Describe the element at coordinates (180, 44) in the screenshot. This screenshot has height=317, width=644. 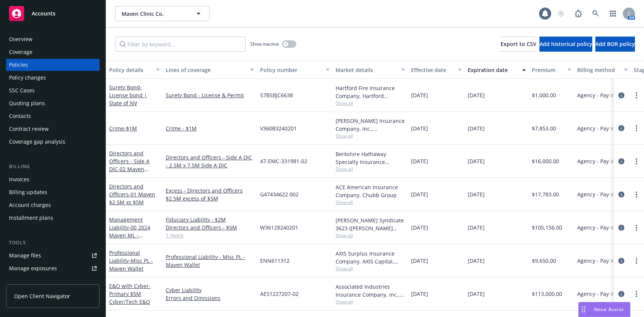
I see `input: Filter by keyword...` at that location.